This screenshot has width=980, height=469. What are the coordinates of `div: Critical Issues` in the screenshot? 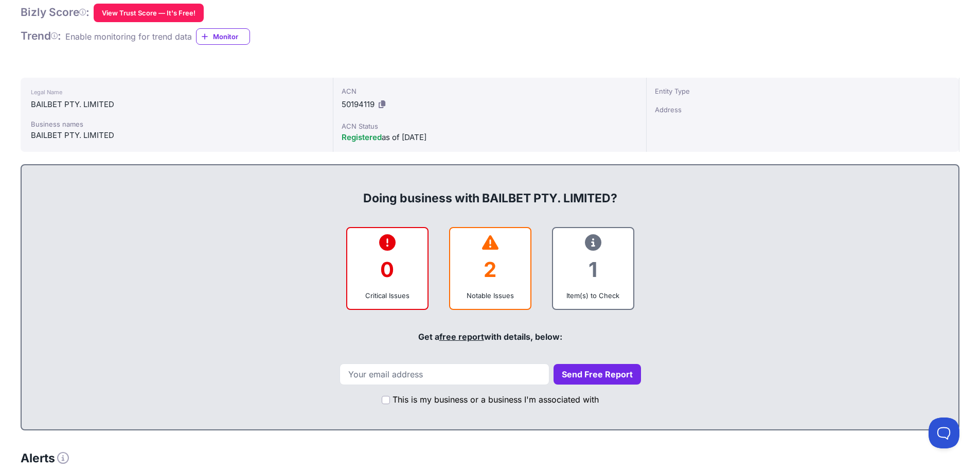 It's located at (388, 295).